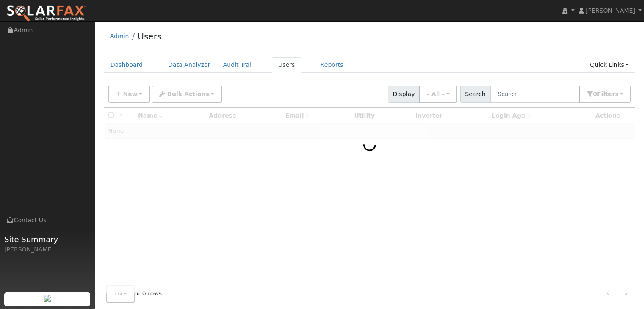 This screenshot has width=644, height=309. What do you see at coordinates (189, 65) in the screenshot?
I see `a: Data Analyzer` at bounding box center [189, 65].